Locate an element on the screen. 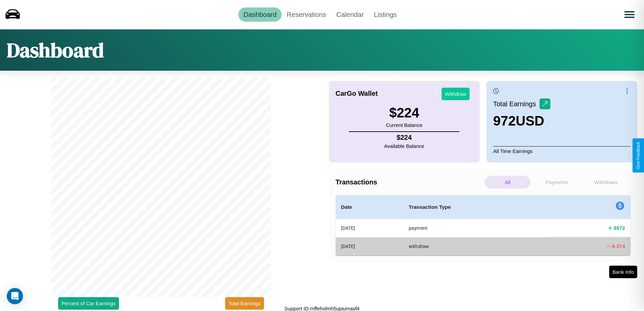  p: All Time Earnings is located at coordinates (562, 151).